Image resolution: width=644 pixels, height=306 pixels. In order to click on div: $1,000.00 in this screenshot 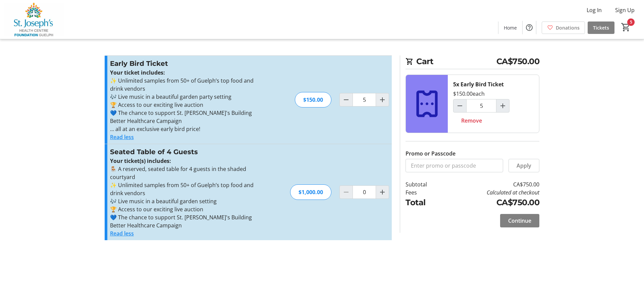, I will do `click(311, 192)`.